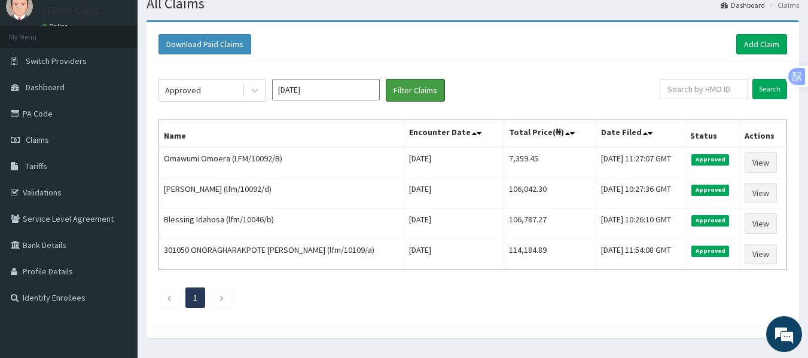  Describe the element at coordinates (169, 298) in the screenshot. I see `a: Previous page` at that location.